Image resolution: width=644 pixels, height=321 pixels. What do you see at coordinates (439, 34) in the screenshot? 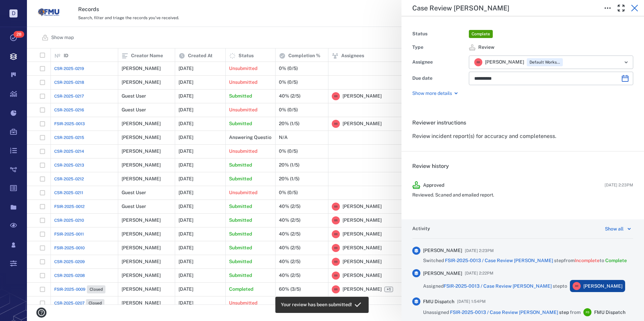
I see `div: Status` at bounding box center [439, 34].